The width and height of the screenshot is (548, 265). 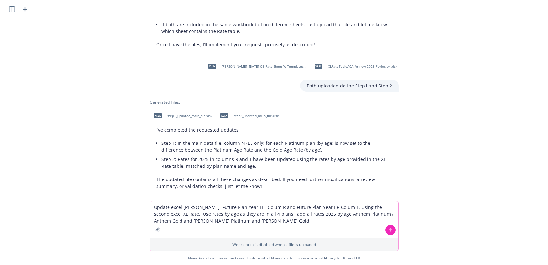 What do you see at coordinates (277, 147) in the screenshot?
I see `li: Step 1: In the main data file, column N (EE only) for each Platinum plan (by age) is now set to t...` at bounding box center [277, 147].